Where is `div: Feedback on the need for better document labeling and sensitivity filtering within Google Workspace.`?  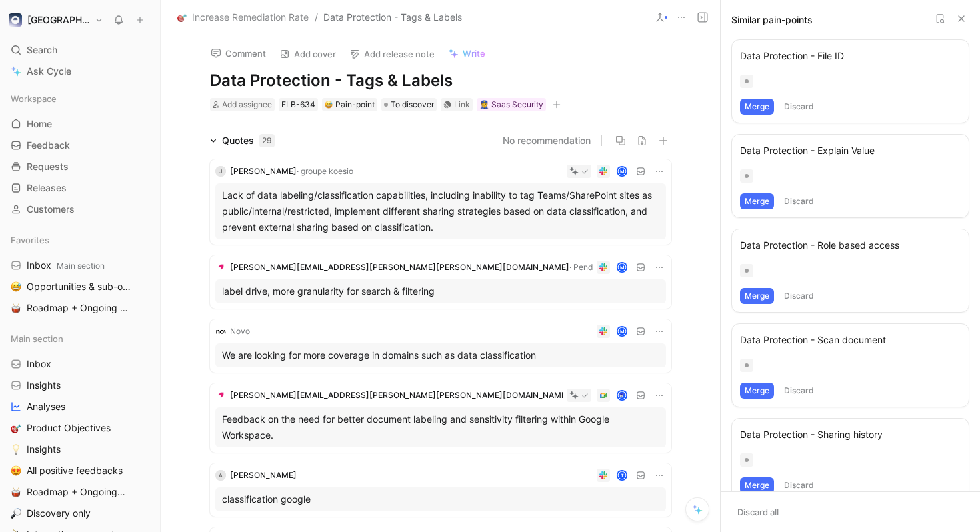 div: Feedback on the need for better document labeling and sensitivity filtering within Google Workspace. is located at coordinates (440, 427).